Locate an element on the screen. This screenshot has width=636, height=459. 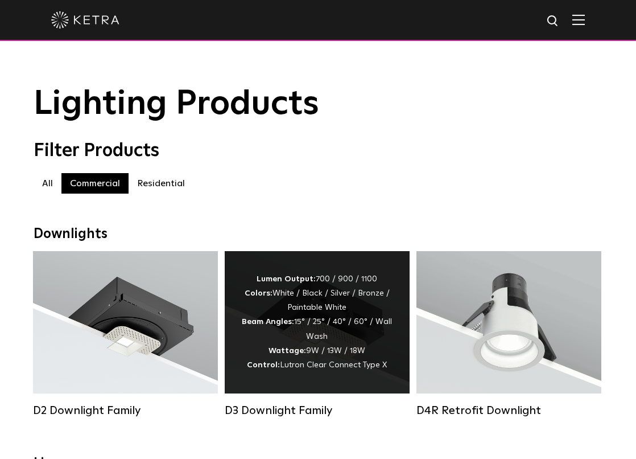
strong: Lumen Output: is located at coordinates (286, 279).